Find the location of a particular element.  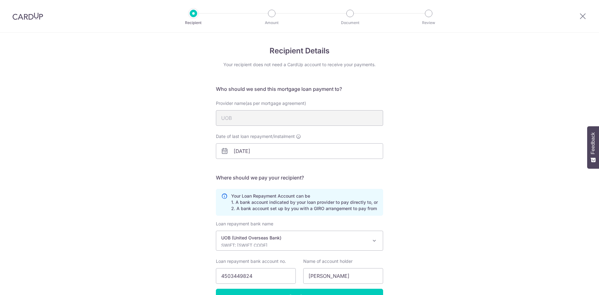

div: Your recipient does not need a CardUp account to receive your payments. is located at coordinates (300, 65).